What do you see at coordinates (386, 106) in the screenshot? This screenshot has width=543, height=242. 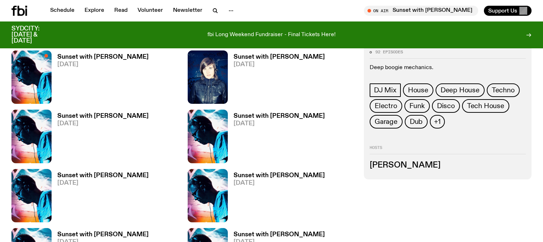 I see `span: Electro` at bounding box center [386, 106].